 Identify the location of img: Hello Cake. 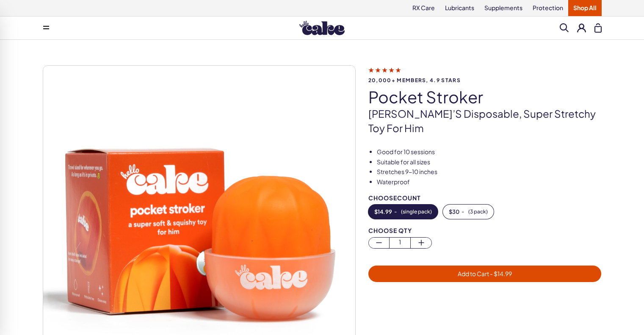
(322, 28).